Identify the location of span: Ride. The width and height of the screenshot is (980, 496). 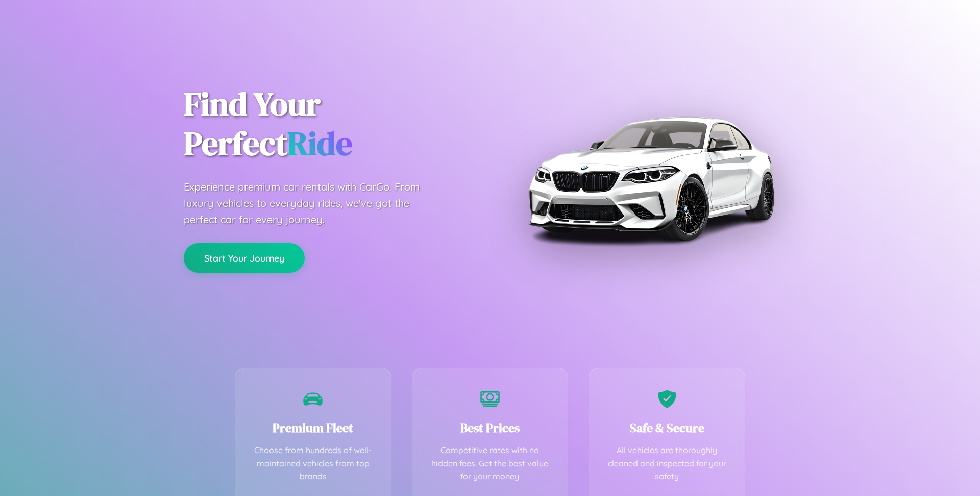
(320, 143).